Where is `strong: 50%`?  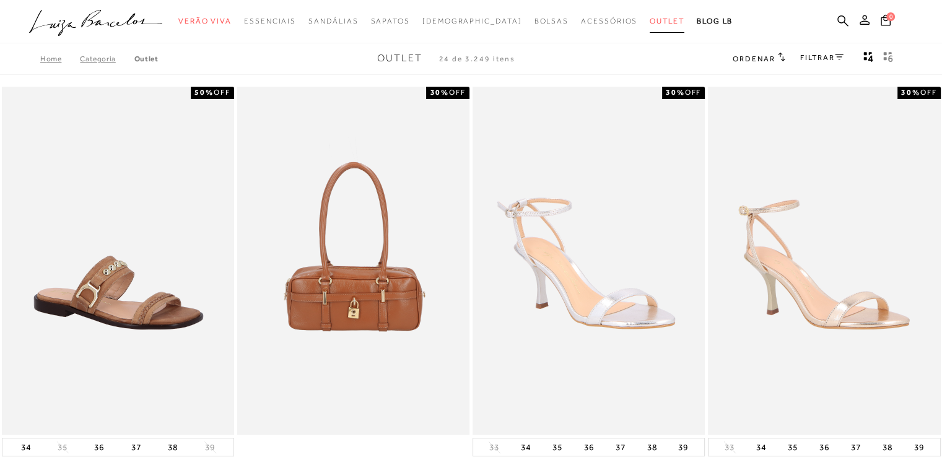
strong: 50% is located at coordinates (204, 92).